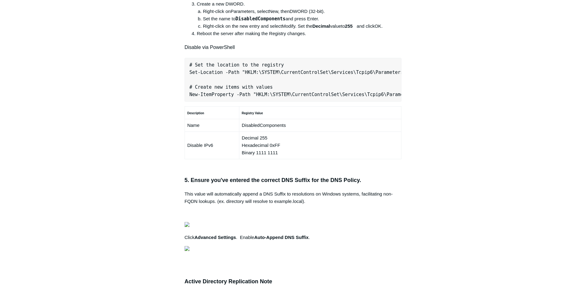 The width and height of the screenshot is (586, 291). What do you see at coordinates (212, 145) in the screenshot?
I see `td: Disable IPv6` at bounding box center [212, 145].